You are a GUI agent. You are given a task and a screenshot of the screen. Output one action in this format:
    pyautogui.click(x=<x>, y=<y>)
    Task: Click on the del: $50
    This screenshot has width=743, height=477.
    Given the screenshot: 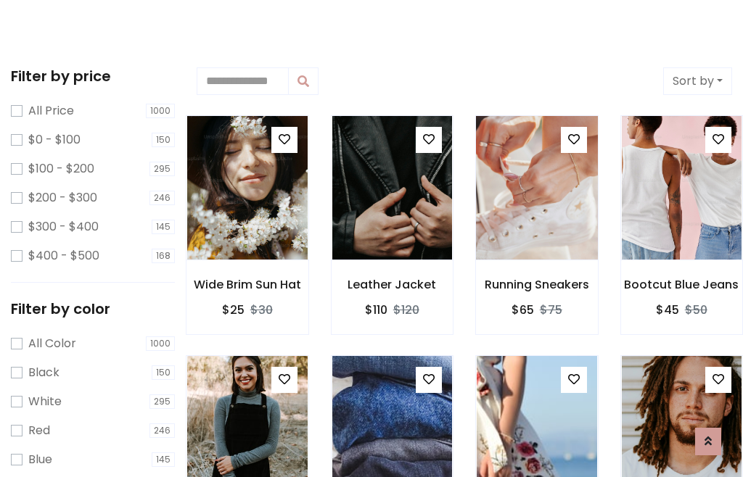 What is the action you would take?
    pyautogui.click(x=696, y=310)
    